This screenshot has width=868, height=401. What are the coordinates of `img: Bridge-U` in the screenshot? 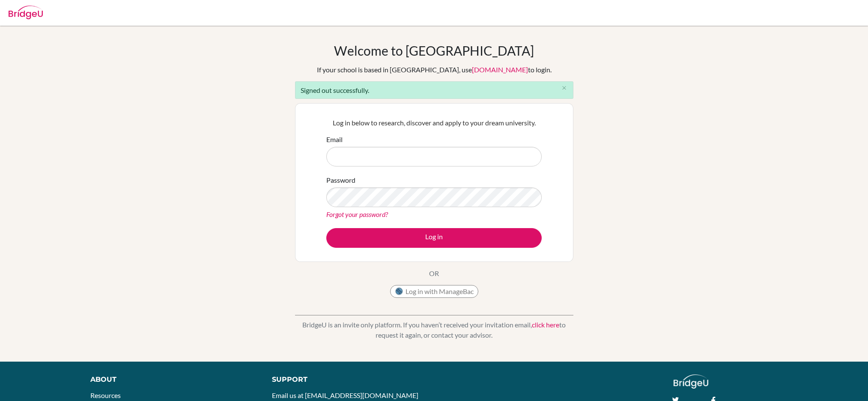 It's located at (25, 12).